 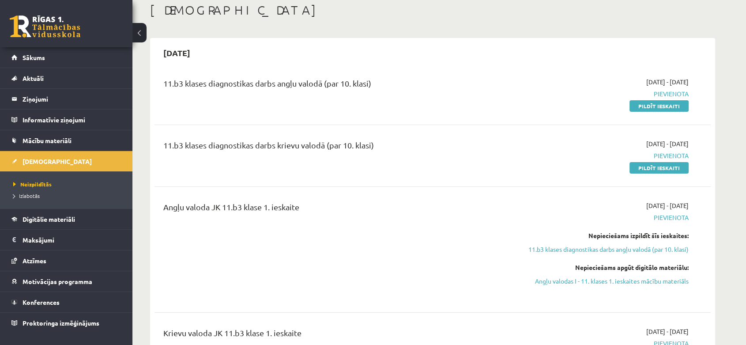 I want to click on a: Ziņojumi, so click(x=66, y=99).